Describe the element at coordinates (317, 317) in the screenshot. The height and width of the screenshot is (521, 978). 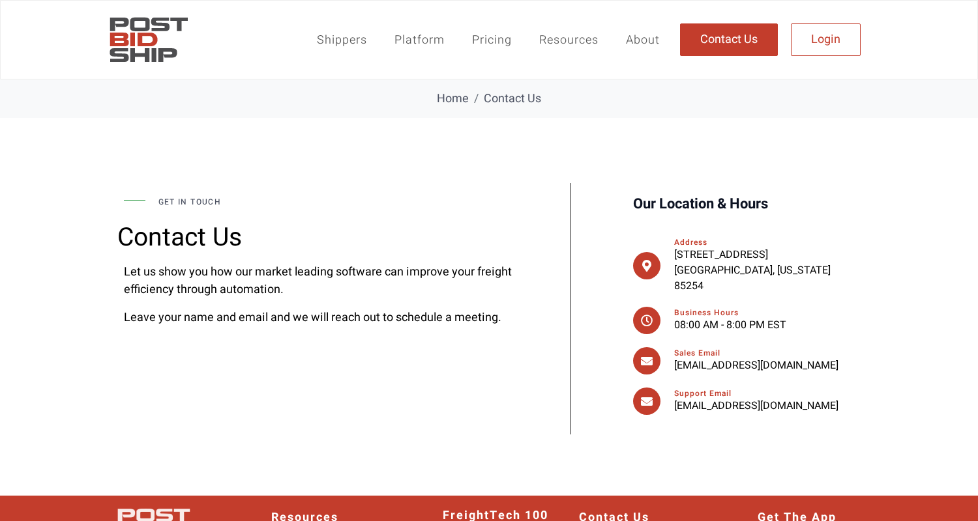
I see `p: Leave your name and email and we will reach out to schedule a meeting.` at that location.